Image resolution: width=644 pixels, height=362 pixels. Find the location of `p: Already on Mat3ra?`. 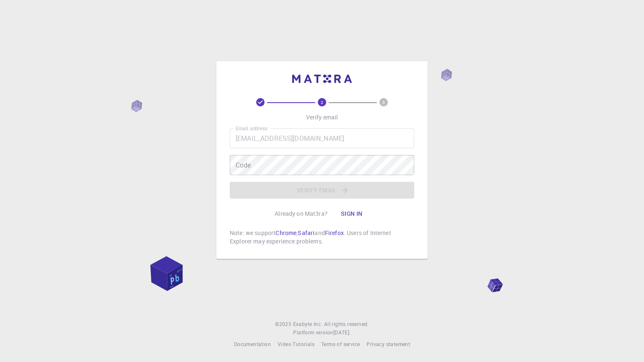

p: Already on Mat3ra? is located at coordinates (301, 214).